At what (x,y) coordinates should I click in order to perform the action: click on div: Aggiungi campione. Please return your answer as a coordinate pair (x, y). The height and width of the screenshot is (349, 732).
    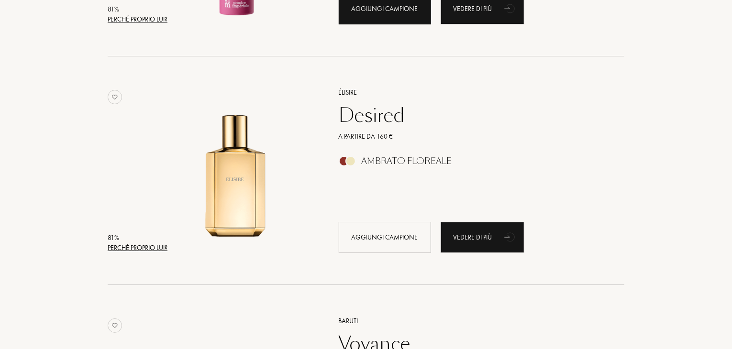
    Looking at the image, I should click on (385, 237).